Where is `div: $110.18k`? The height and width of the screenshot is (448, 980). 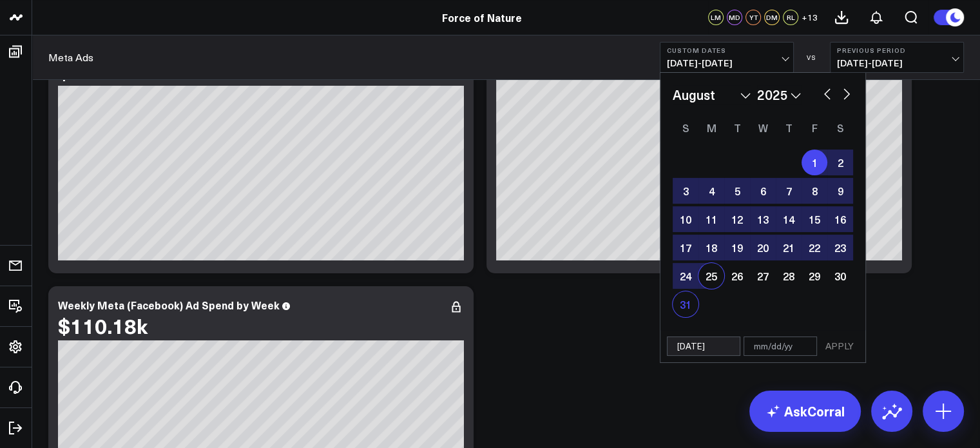 div: $110.18k is located at coordinates (102, 326).